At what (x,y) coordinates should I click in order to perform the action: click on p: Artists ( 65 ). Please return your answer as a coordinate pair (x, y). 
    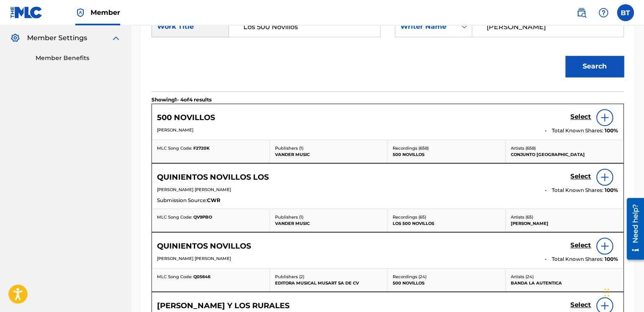
    Looking at the image, I should click on (565, 217).